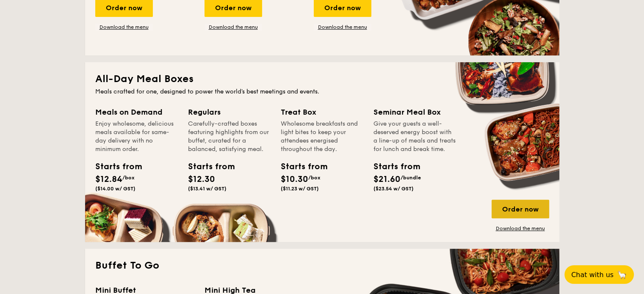 This screenshot has width=644, height=294. I want to click on span: Chat with us, so click(592, 275).